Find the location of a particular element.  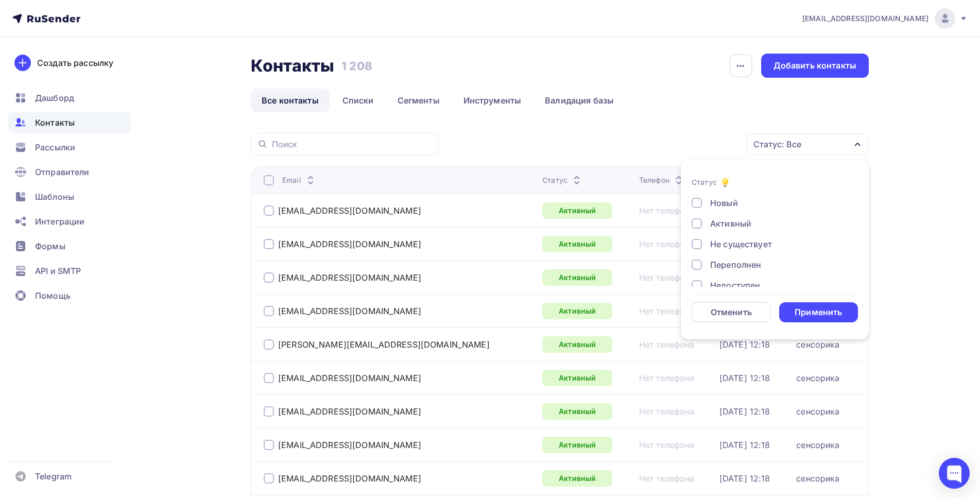

h2: Контакты is located at coordinates (292, 66).